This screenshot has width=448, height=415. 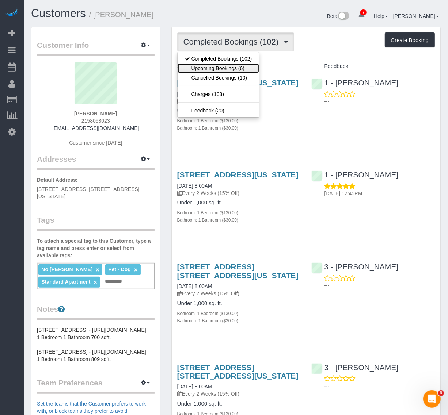 I want to click on img: Automaid Logo, so click(x=12, y=12).